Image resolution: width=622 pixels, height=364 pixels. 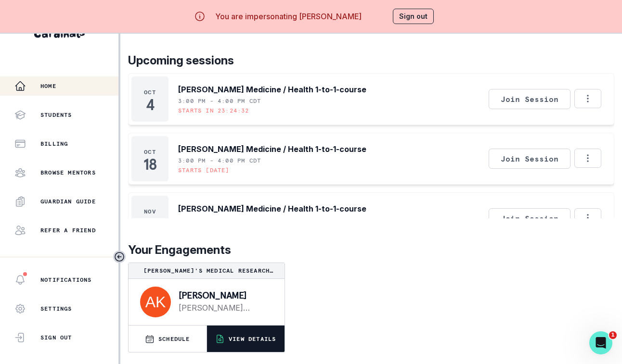 What do you see at coordinates (252, 339) in the screenshot?
I see `p: VIEW DETAILS` at bounding box center [252, 339].